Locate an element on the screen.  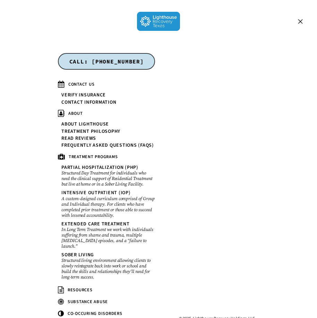
a: Navigation Menu is located at coordinates (300, 21).